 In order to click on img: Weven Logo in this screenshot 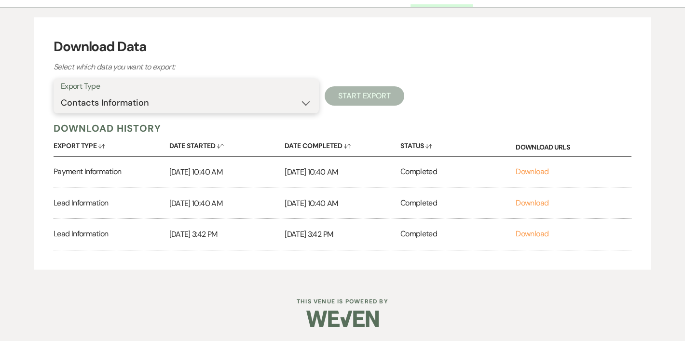, I will do `click(343, 319)`.